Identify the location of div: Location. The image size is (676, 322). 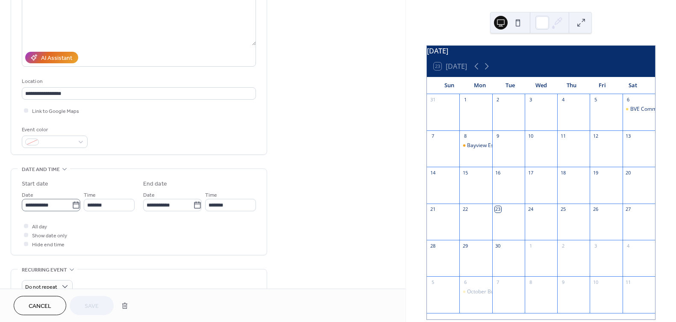
(138, 81).